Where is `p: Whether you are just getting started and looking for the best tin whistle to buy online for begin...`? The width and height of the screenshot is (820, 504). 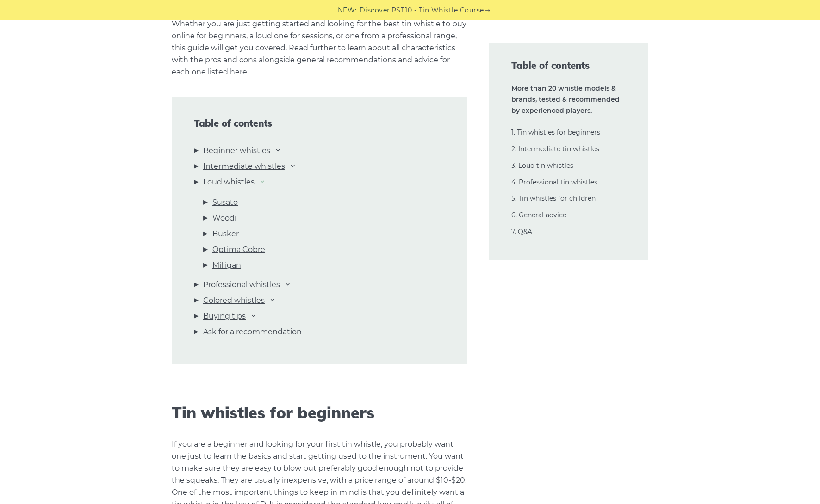 p: Whether you are just getting started and looking for the best tin whistle to buy online for begin... is located at coordinates (320, 48).